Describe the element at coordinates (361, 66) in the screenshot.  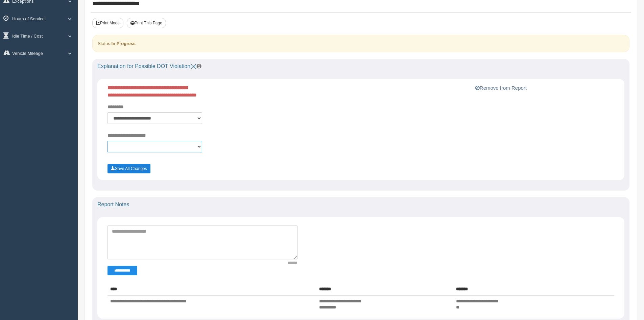
I see `div: Explanation for Possible DOT Violation(s)` at that location.